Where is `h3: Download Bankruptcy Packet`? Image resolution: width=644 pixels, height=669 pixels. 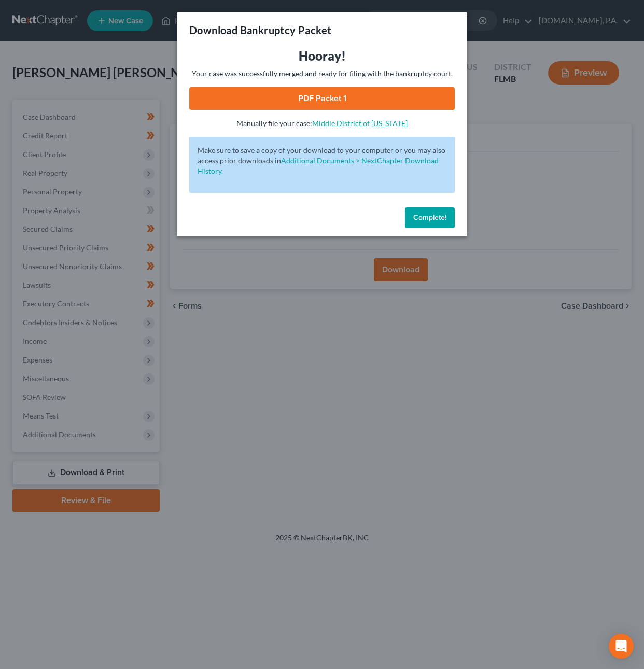 h3: Download Bankruptcy Packet is located at coordinates (261, 30).